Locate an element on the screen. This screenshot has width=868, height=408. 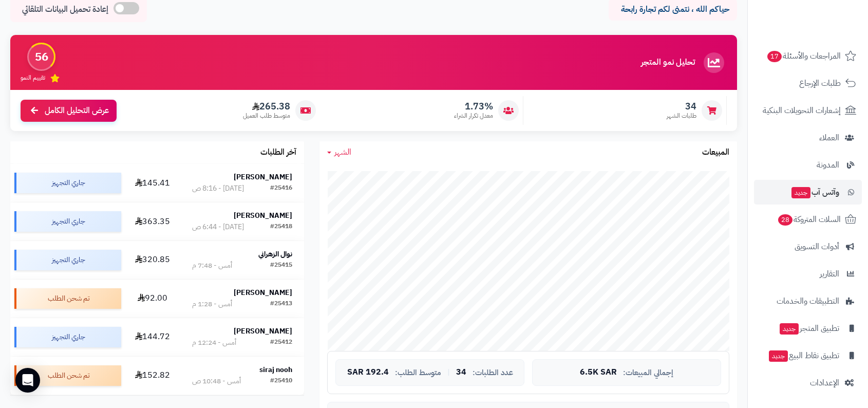
span: وآتس آب is located at coordinates (815, 192).